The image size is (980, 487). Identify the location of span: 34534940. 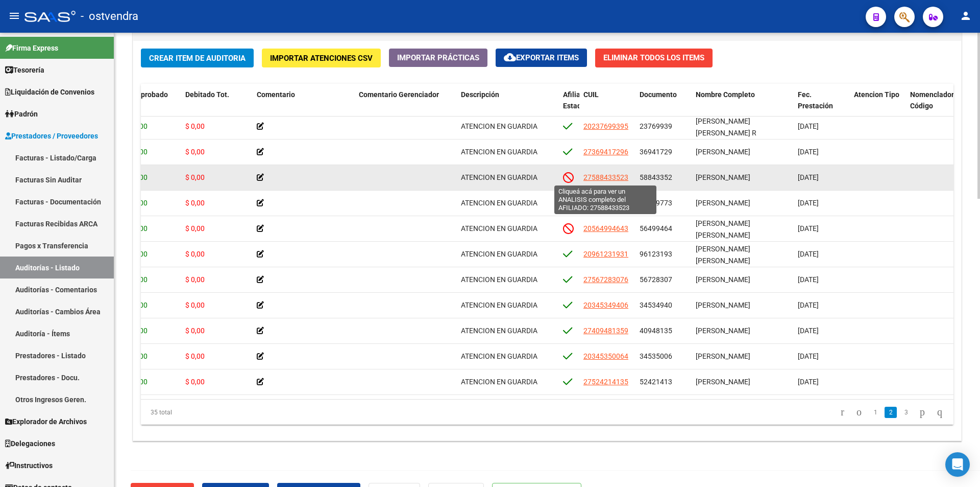
(656, 305).